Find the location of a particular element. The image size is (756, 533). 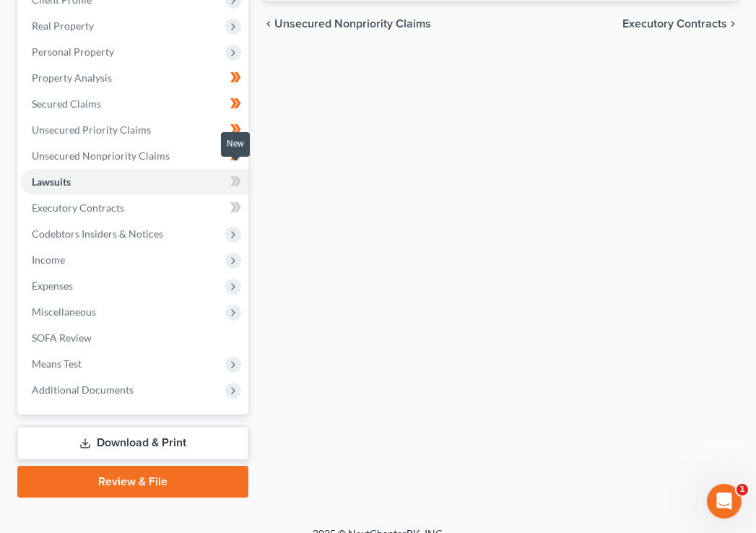

div: New is located at coordinates (236, 144).